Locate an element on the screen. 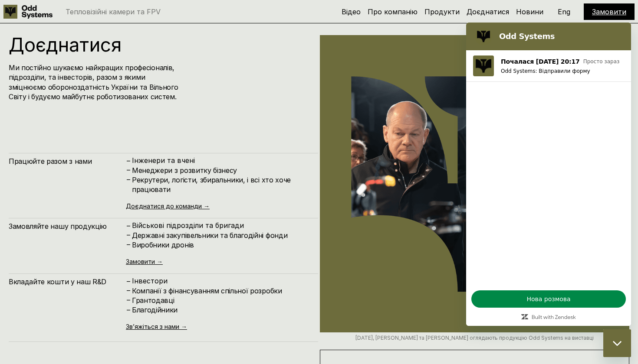 The height and width of the screenshot is (364, 638). h4: Виробники дронів is located at coordinates (220, 245).